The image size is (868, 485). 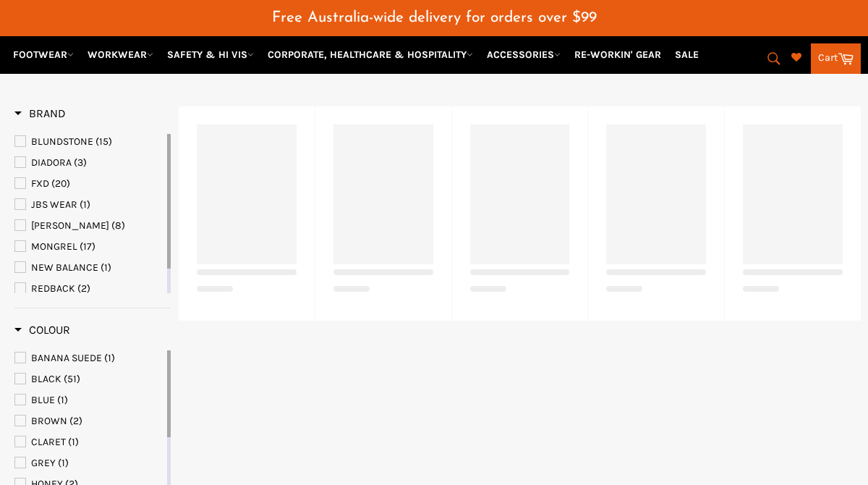 What do you see at coordinates (42, 329) in the screenshot?
I see `span: Colour` at bounding box center [42, 329].